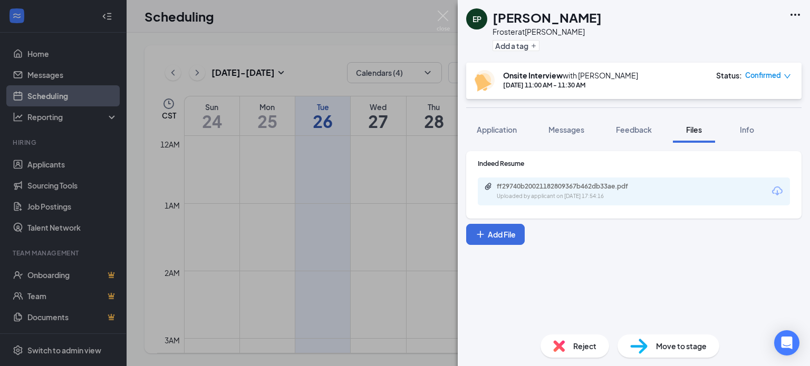 The image size is (810, 366). Describe the element at coordinates (634, 130) in the screenshot. I see `span: Feedback` at that location.